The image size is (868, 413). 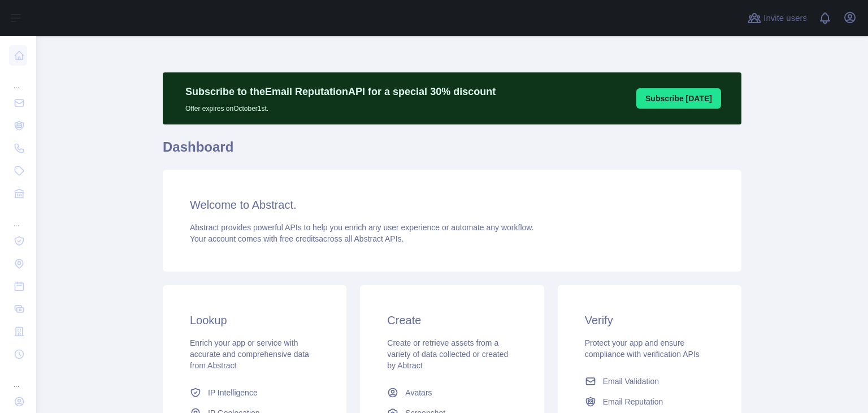 What do you see at coordinates (452, 393) in the screenshot?
I see `a: Avatars` at bounding box center [452, 393].